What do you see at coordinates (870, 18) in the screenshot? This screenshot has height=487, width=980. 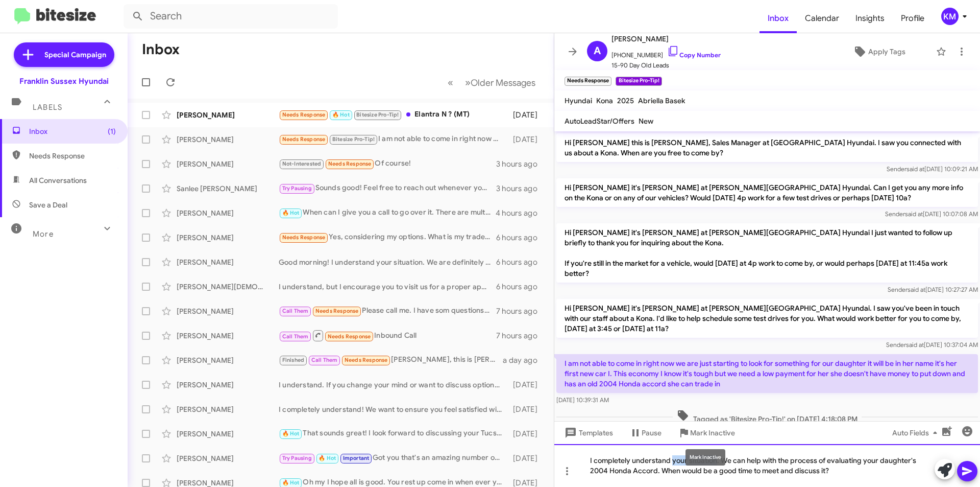 I see `span: Insights` at bounding box center [870, 18].